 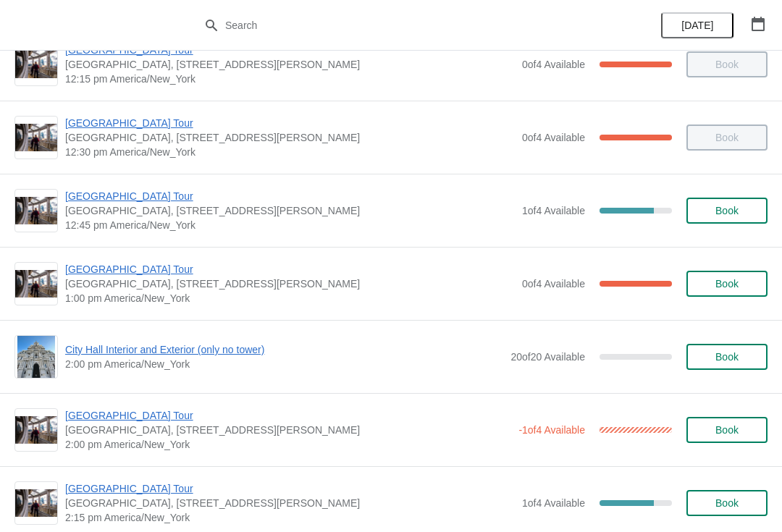 I want to click on span: 12:15 pm America/New_York, so click(x=290, y=79).